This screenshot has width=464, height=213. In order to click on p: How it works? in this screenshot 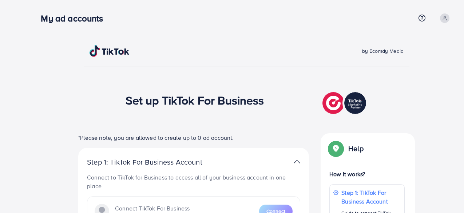, I will do `click(367, 174)`.